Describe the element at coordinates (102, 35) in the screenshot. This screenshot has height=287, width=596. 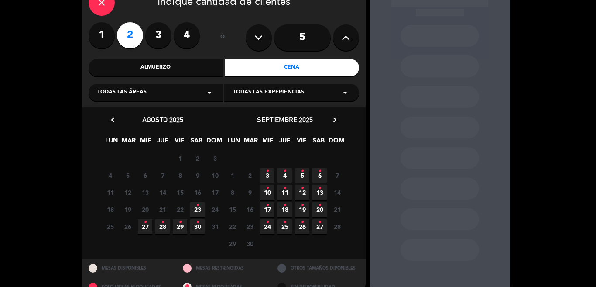
I see `label: 1` at that location.